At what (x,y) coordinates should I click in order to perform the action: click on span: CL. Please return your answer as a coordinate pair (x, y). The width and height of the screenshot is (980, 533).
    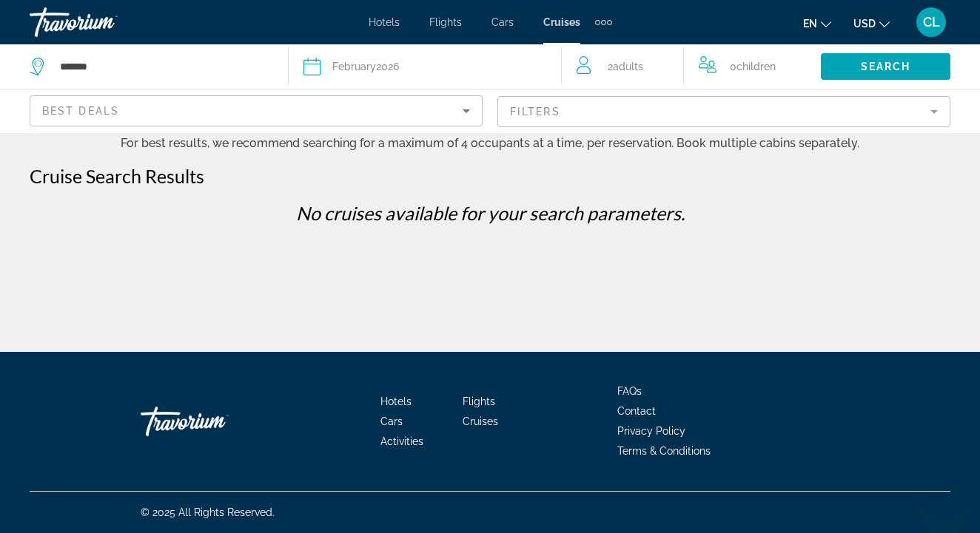
    Looking at the image, I should click on (931, 22).